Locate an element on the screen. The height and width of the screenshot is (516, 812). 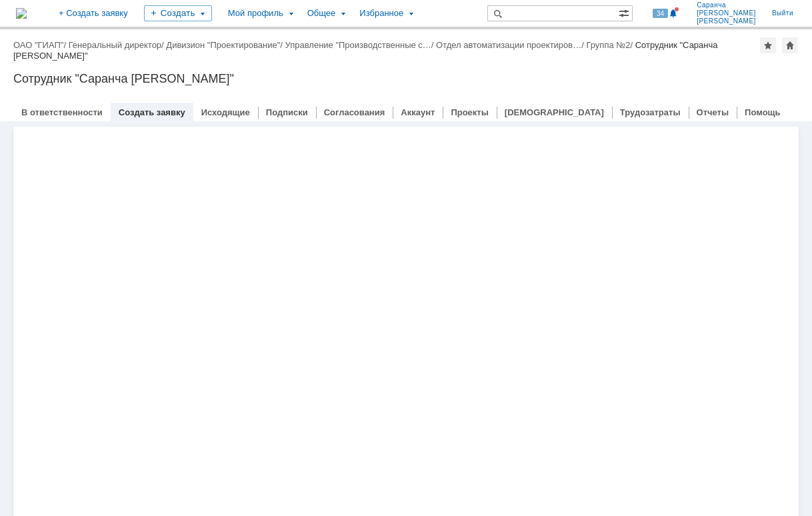
img: logo is located at coordinates (21, 13).